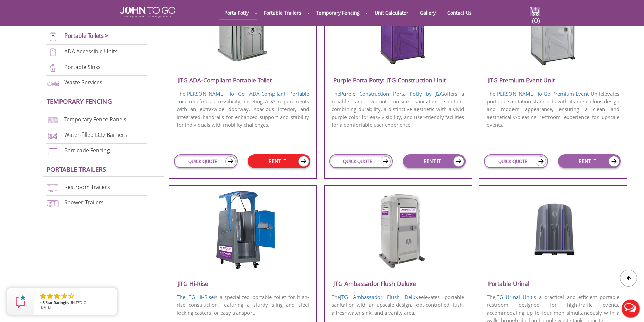 This screenshot has height=322, width=644. What do you see at coordinates (52, 136) in the screenshot?
I see `img: water-filled%20barriers-new.png` at bounding box center [52, 136].